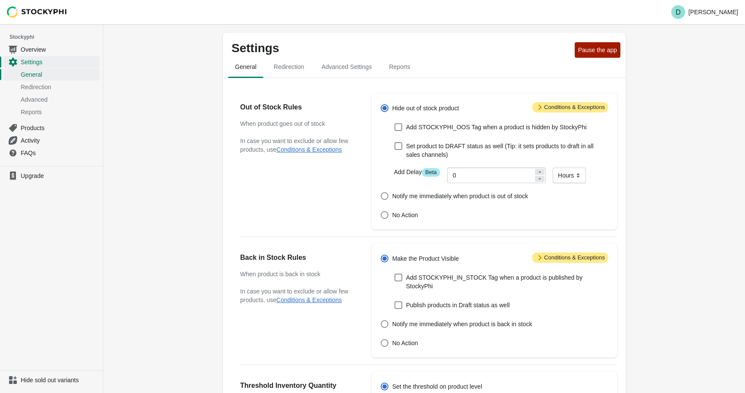  Describe the element at coordinates (297, 386) in the screenshot. I see `h2: Threshold Inventory Quantity` at that location.